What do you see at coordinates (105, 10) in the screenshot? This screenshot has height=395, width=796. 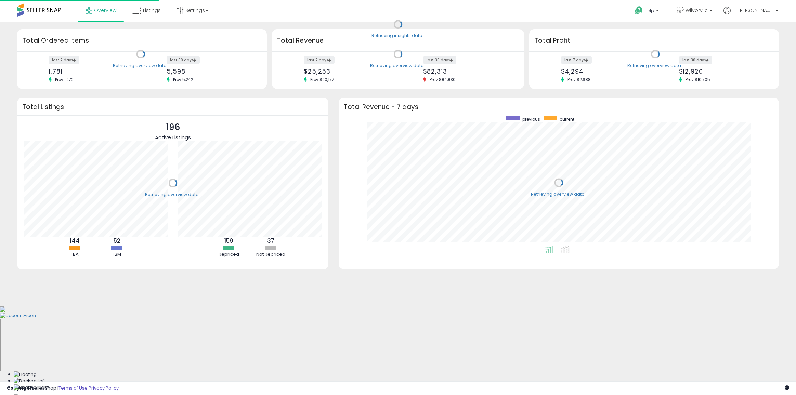 I see `span: Overview` at bounding box center [105, 10].